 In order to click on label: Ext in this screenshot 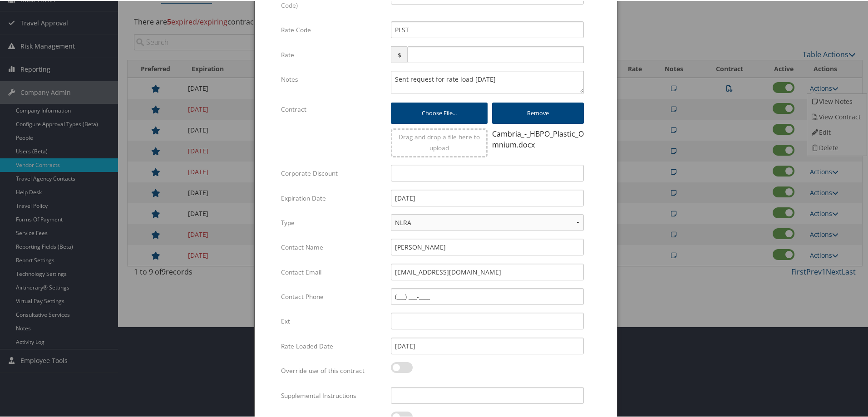, I will do `click(332, 320)`.